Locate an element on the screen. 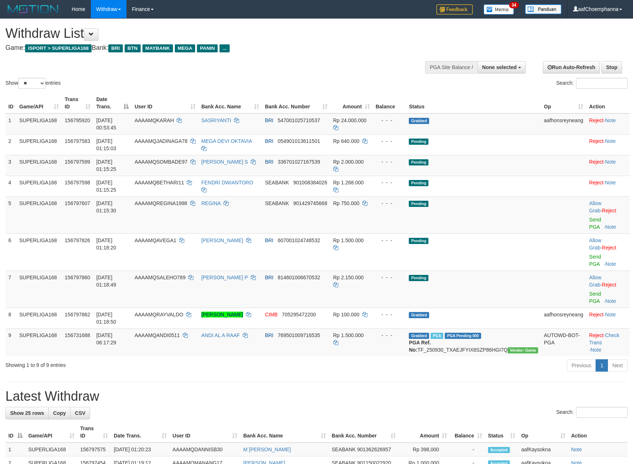 The image size is (633, 464). span: Copy 547001025710537 to clipboard is located at coordinates (299, 120).